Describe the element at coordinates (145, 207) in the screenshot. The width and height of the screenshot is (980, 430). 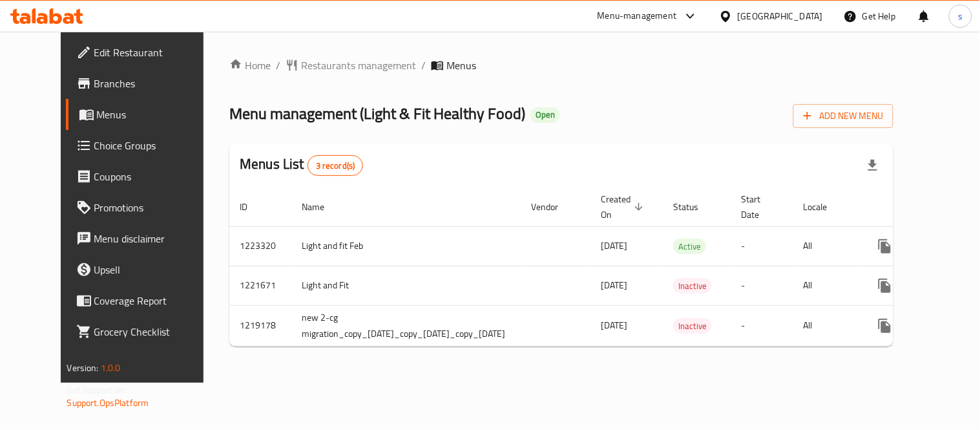
I see `a: Promotions` at that location.